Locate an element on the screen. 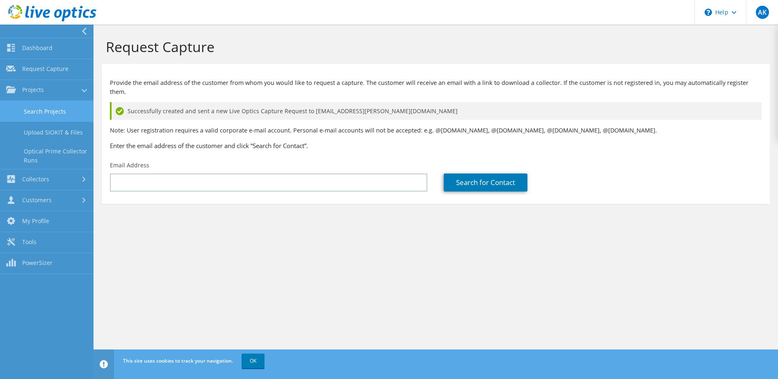 Image resolution: width=778 pixels, height=379 pixels. label: Email Address is located at coordinates (130, 165).